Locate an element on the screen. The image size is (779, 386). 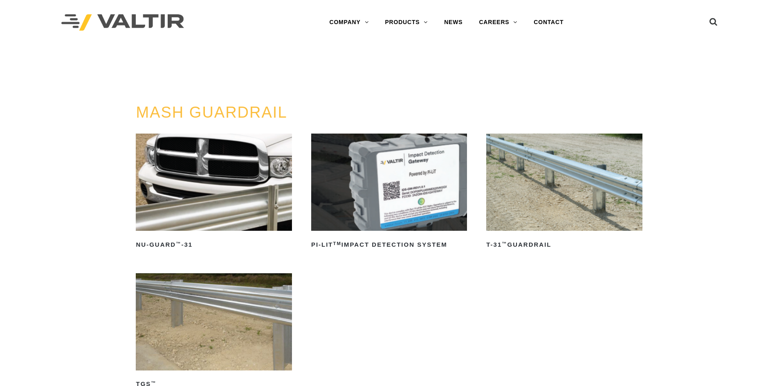
a: T-31™Guardrail is located at coordinates (564, 193).